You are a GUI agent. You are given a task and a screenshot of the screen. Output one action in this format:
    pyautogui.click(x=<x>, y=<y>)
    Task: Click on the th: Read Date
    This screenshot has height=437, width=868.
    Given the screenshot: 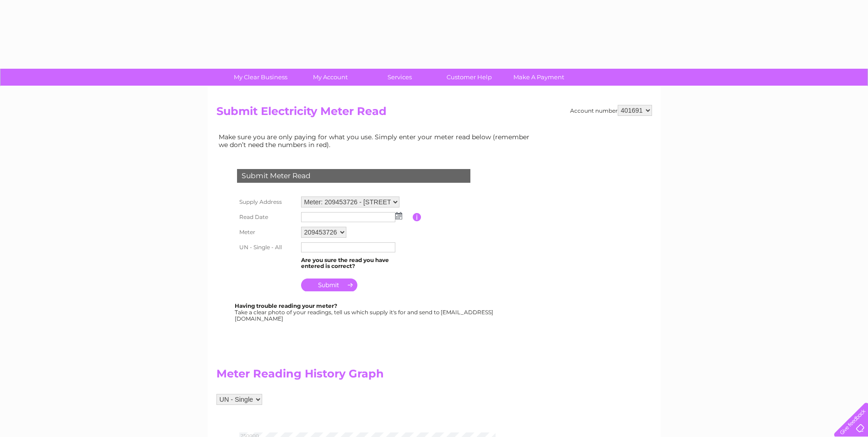 What is the action you would take?
    pyautogui.click(x=267, y=217)
    